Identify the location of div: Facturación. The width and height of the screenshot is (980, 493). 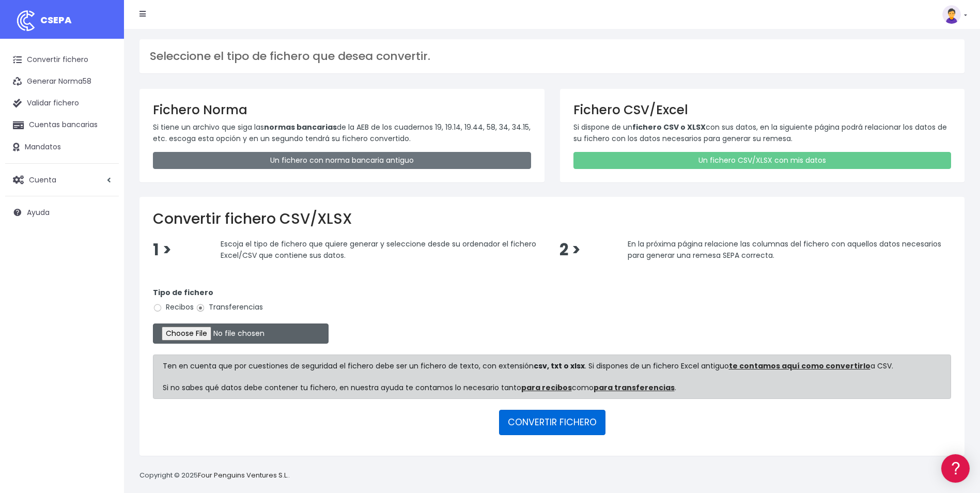
(103, 210).